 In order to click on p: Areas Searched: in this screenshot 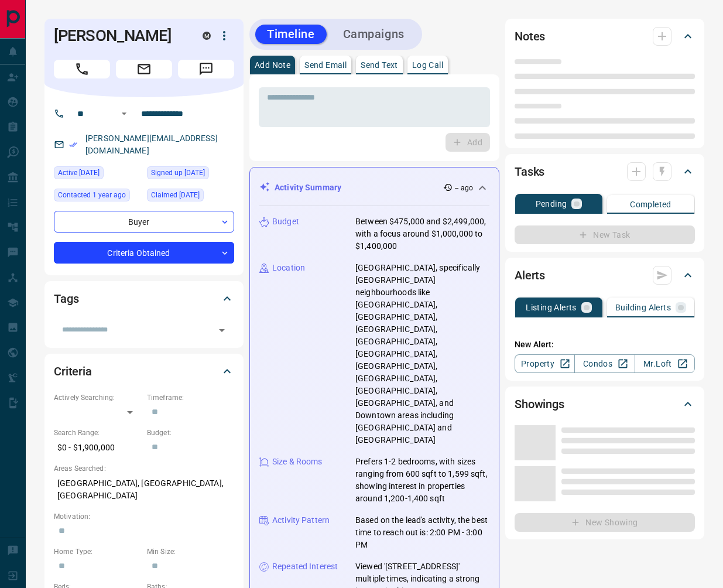, I will do `click(144, 469)`.